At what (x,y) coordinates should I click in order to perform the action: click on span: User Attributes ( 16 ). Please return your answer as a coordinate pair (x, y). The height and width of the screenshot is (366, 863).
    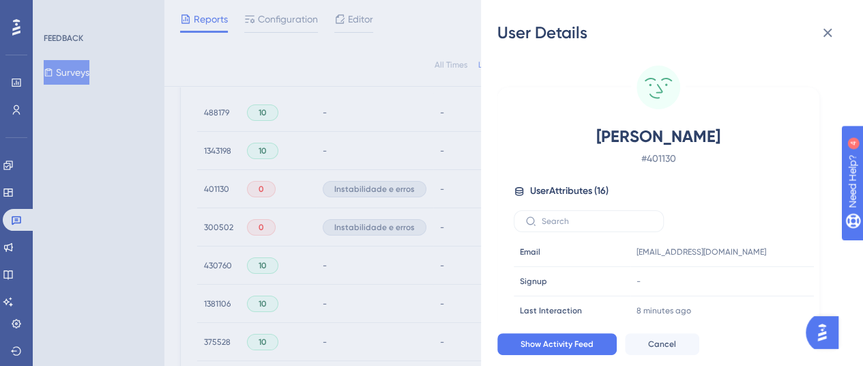
    Looking at the image, I should click on (569, 191).